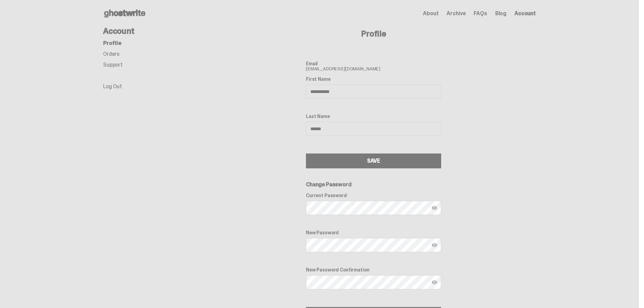  Describe the element at coordinates (113, 65) in the screenshot. I see `a: Support` at that location.